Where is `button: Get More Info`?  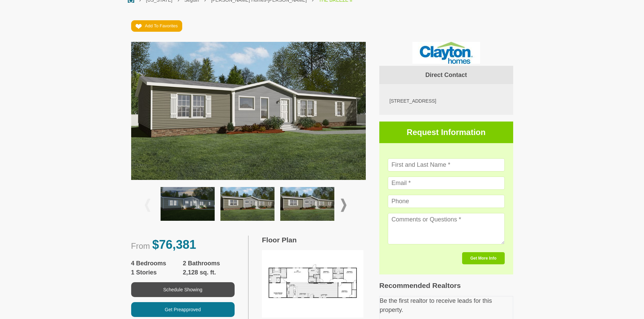
button: Get More Info is located at coordinates (483, 258).